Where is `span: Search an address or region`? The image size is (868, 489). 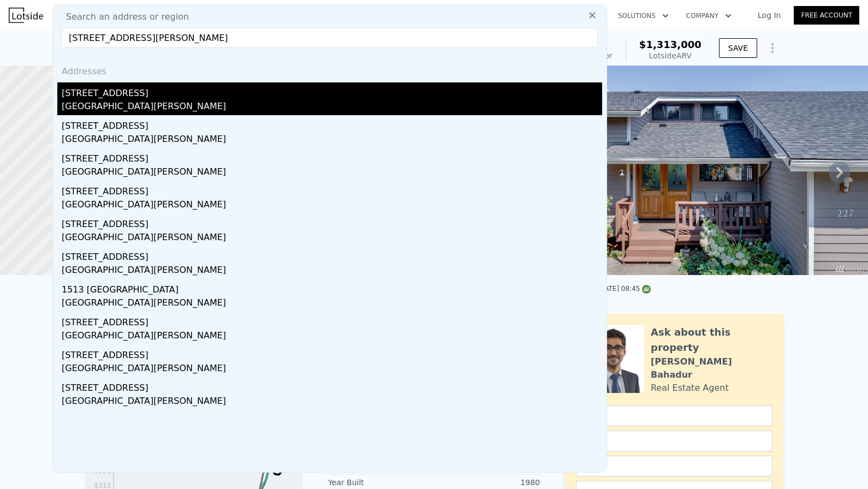
span: Search an address or region is located at coordinates (123, 17).